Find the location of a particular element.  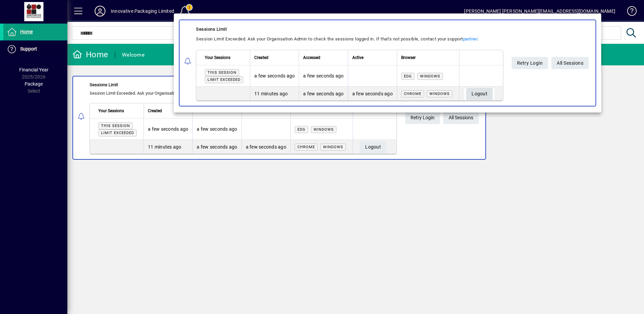

td: 11 minutes ago is located at coordinates (274, 93).